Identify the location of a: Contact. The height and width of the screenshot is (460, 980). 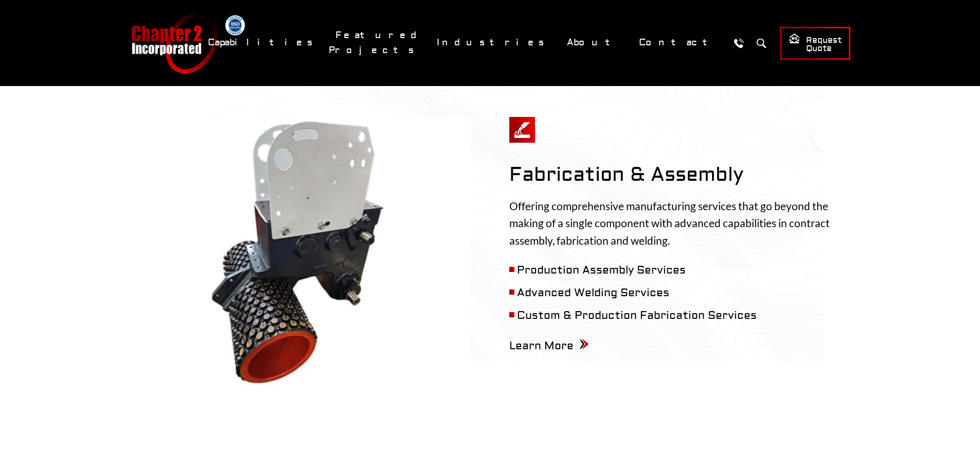
(678, 42).